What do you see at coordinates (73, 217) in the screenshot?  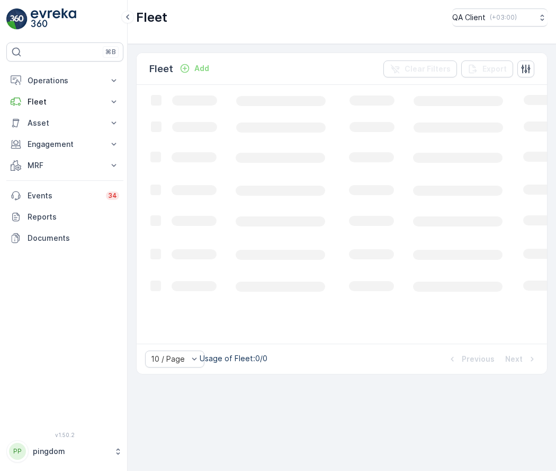 I see `p: Reports` at bounding box center [73, 217].